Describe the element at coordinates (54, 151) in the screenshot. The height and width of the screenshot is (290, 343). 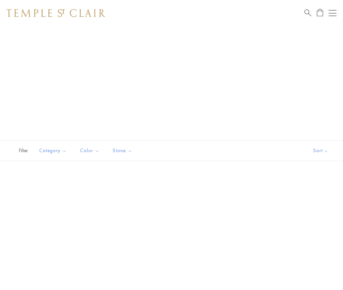
I see `span: Category` at that location.